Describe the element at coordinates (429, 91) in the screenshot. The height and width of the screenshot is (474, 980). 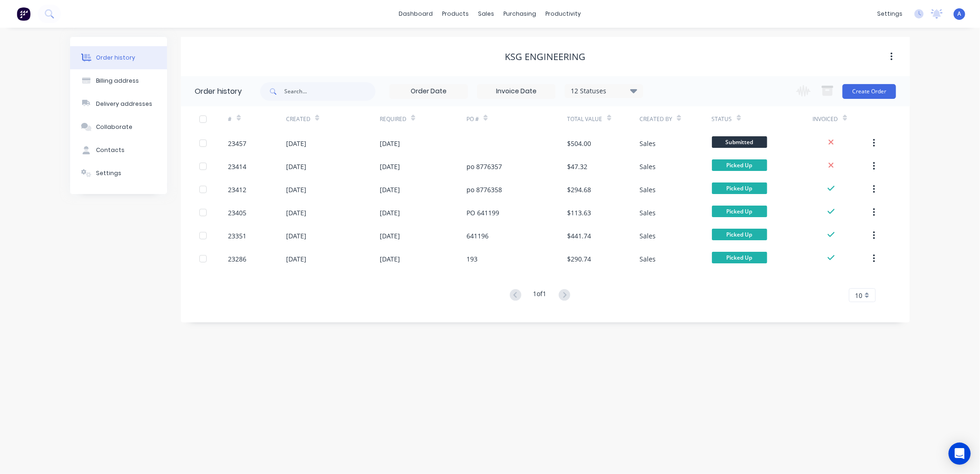
I see `input: Order Date` at that location.